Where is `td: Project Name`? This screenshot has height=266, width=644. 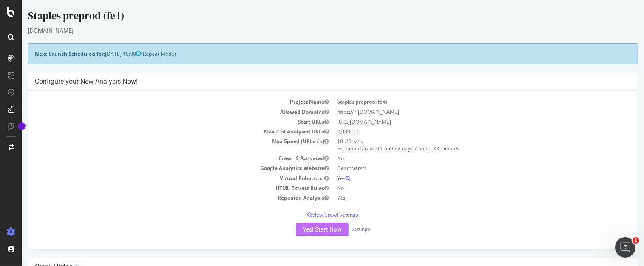
td: Project Name is located at coordinates (162, 101).